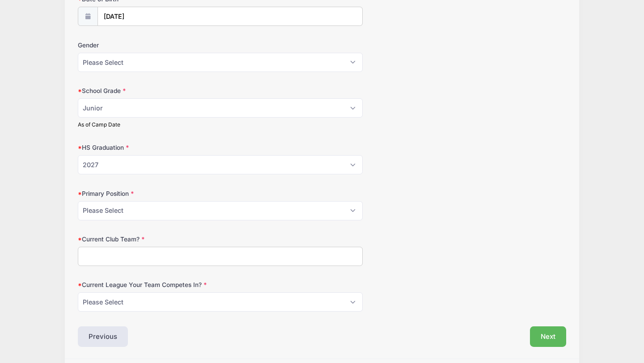 The width and height of the screenshot is (644, 363). I want to click on button: Next, so click(548, 337).